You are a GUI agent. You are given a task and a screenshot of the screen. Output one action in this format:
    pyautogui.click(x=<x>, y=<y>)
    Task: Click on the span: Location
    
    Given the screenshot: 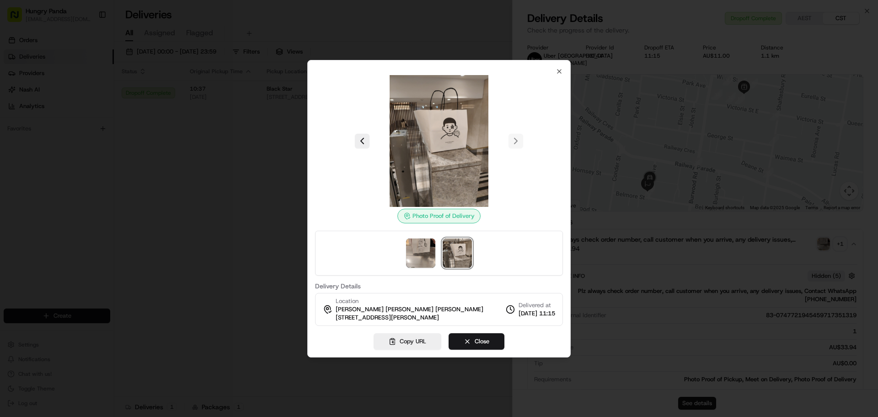 What is the action you would take?
    pyautogui.click(x=347, y=301)
    